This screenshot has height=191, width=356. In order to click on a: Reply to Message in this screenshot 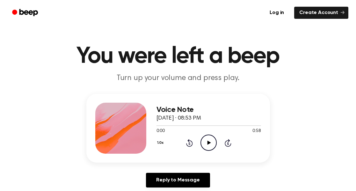, I will do `click(178, 180)`.